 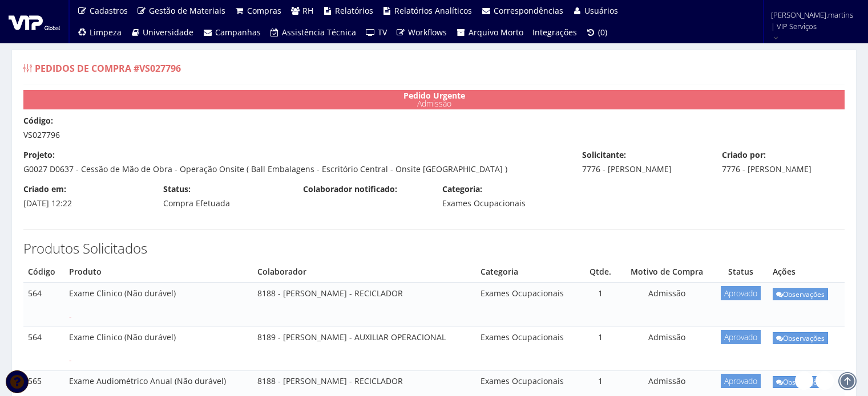 What do you see at coordinates (743, 155) in the screenshot?
I see `label: Criado por:` at bounding box center [743, 155].